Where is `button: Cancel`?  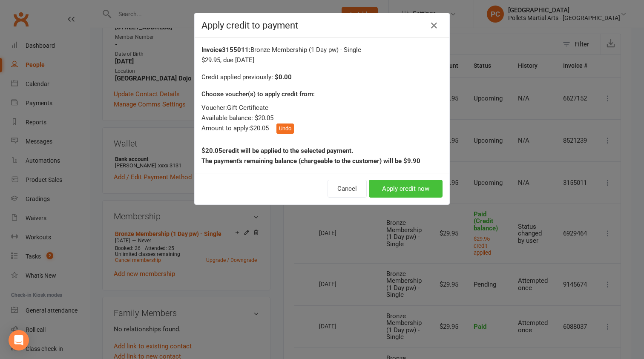
button: Cancel is located at coordinates (347, 188).